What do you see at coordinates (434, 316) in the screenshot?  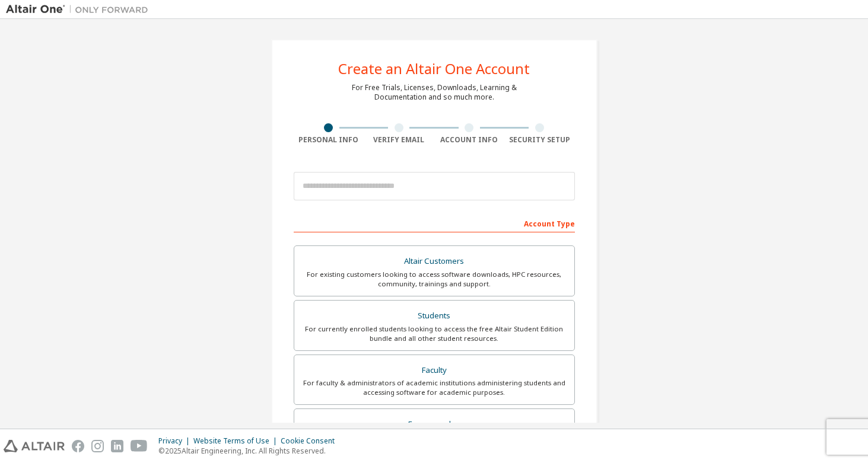 I see `div: Students` at bounding box center [434, 316].